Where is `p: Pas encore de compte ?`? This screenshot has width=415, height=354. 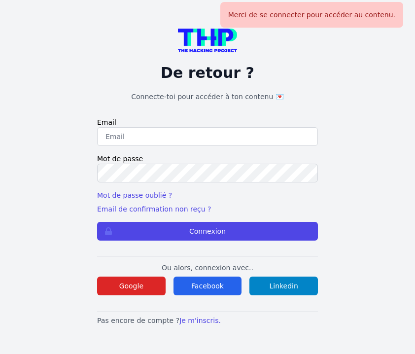 p: Pas encore de compte ? is located at coordinates (207, 320).